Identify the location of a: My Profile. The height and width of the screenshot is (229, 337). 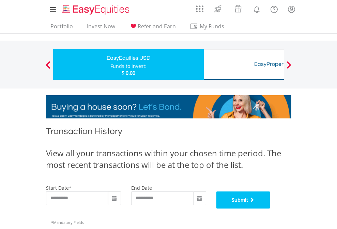
(292, 9).